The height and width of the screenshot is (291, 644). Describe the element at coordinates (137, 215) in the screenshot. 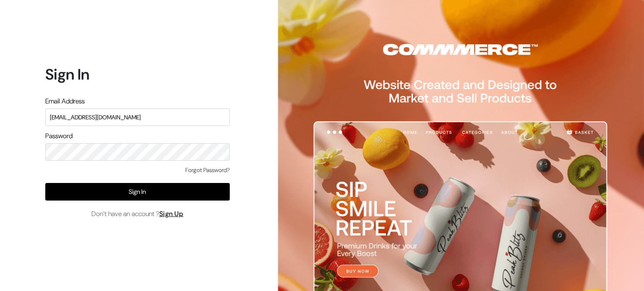

I see `span: Don’t have an account ?` at that location.